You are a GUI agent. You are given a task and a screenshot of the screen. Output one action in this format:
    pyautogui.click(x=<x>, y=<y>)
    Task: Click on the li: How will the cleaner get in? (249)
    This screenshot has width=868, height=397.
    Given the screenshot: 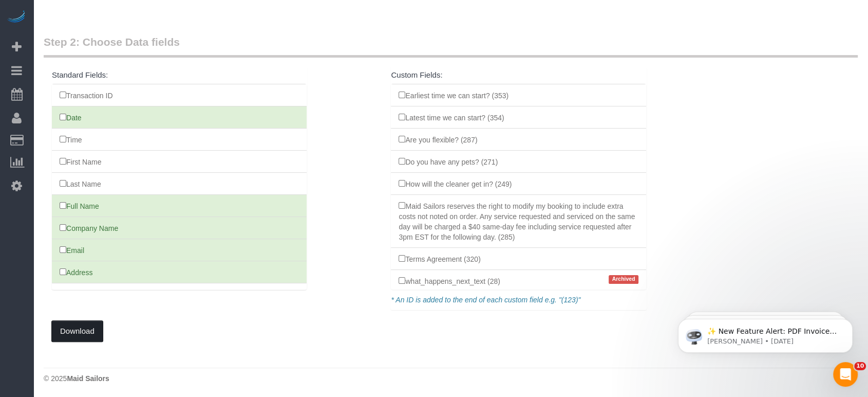 What is the action you would take?
    pyautogui.click(x=518, y=184)
    